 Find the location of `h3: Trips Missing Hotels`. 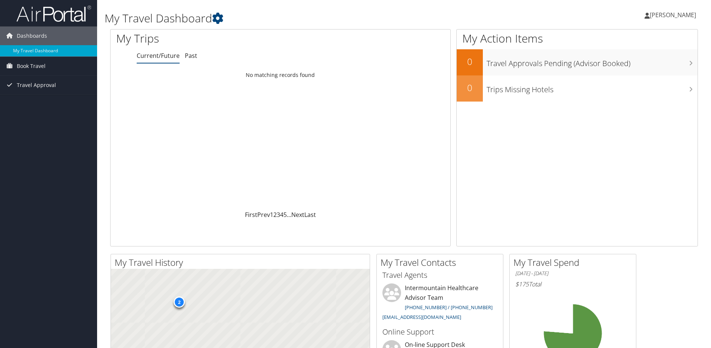

h3: Trips Missing Hotels is located at coordinates (592, 88).